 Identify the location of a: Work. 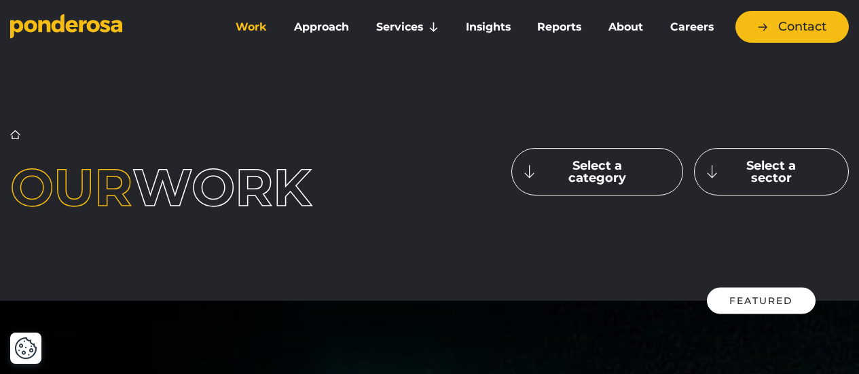
(251, 27).